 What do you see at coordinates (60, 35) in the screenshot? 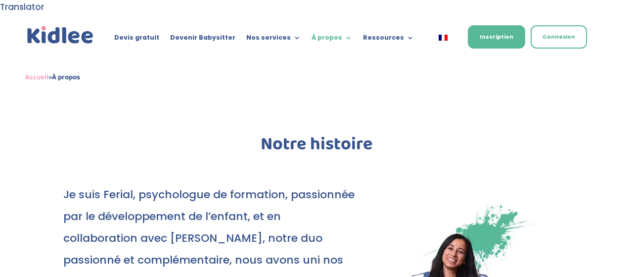
I see `img: logo_kidlee_bleu` at bounding box center [60, 35].